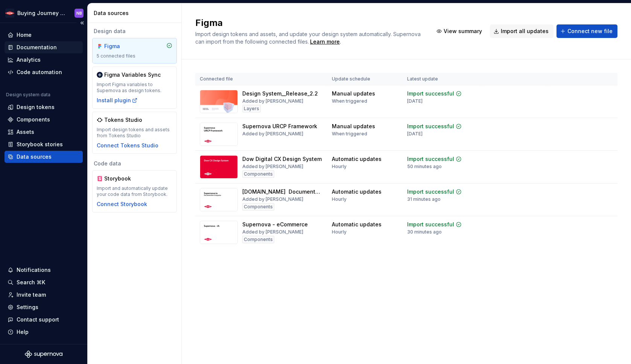 This screenshot has height=364, width=631. Describe the element at coordinates (424, 199) in the screenshot. I see `div: 31 minutes ago` at that location.